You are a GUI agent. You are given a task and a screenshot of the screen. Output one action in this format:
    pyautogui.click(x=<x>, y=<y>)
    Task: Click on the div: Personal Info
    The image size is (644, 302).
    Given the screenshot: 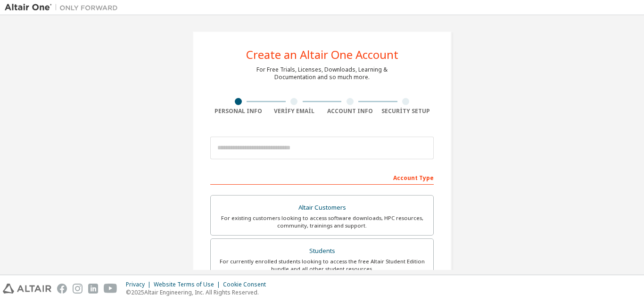 What is the action you would take?
    pyautogui.click(x=238, y=111)
    